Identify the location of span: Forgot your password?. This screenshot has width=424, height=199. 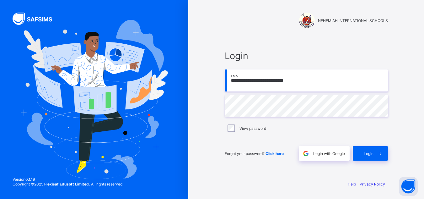
(254, 153).